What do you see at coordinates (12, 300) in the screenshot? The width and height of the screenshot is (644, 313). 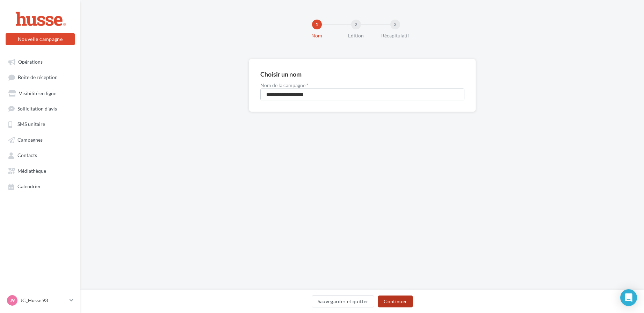 I see `span: J9` at bounding box center [12, 300].